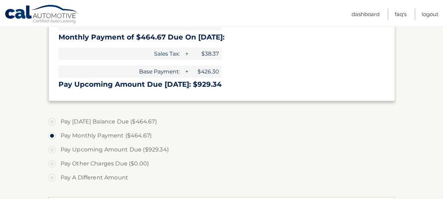 The image size is (443, 199). Describe the element at coordinates (206, 54) in the screenshot. I see `span: $38.37` at that location.